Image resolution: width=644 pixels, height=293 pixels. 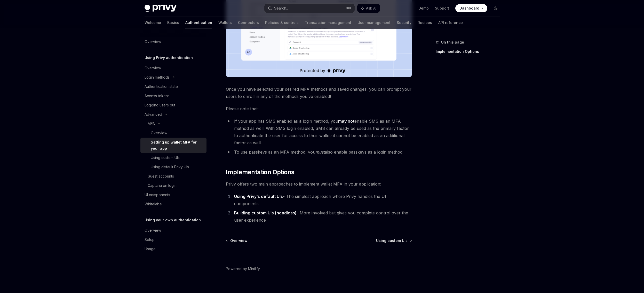 What do you see at coordinates (442, 9) in the screenshot?
I see `a: Support` at bounding box center [442, 9].